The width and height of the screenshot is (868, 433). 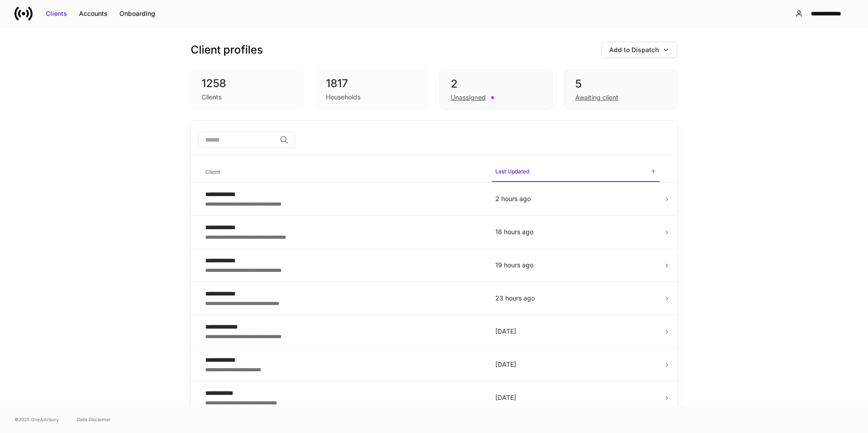 What do you see at coordinates (597, 97) in the screenshot?
I see `div: Awaiting client` at bounding box center [597, 97].